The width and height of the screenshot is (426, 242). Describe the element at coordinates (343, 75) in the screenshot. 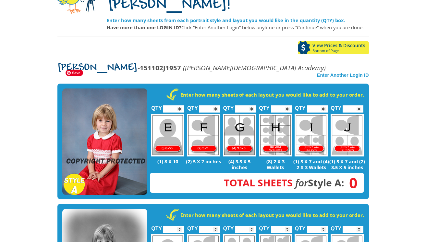

I see `a: Enter Another Login ID` at that location.